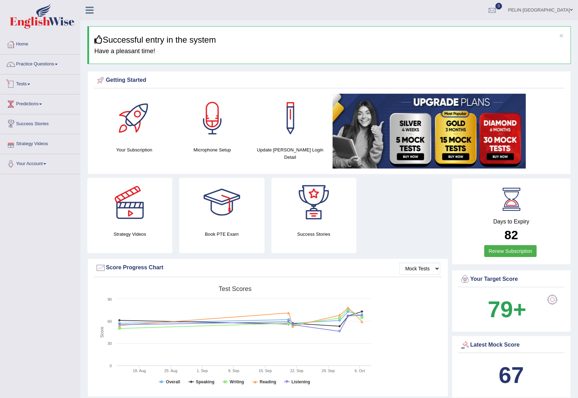 The image size is (578, 398). Describe the element at coordinates (173, 382) in the screenshot. I see `tspan: Overall` at that location.